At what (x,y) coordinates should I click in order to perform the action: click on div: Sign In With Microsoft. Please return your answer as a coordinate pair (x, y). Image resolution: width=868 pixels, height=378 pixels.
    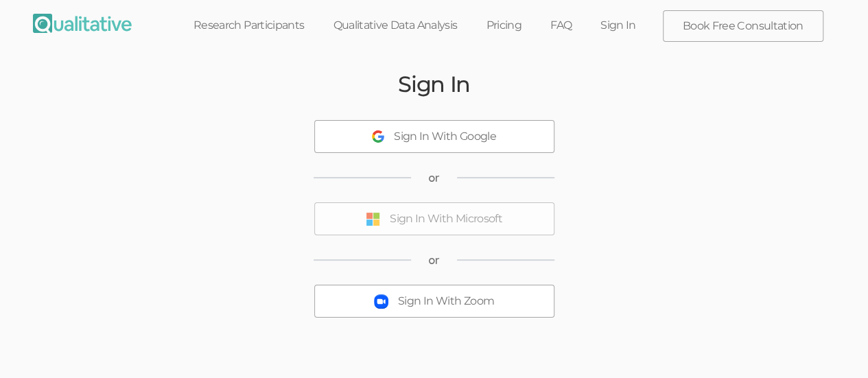
    Looking at the image, I should click on (446, 219).